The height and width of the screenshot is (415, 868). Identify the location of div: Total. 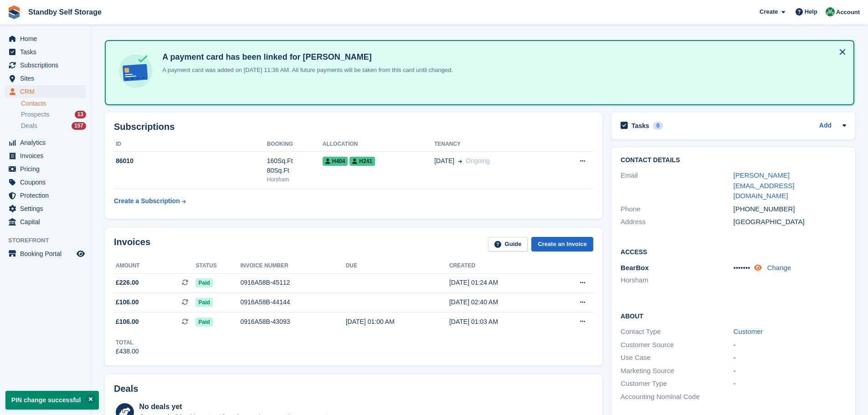
(127, 343).